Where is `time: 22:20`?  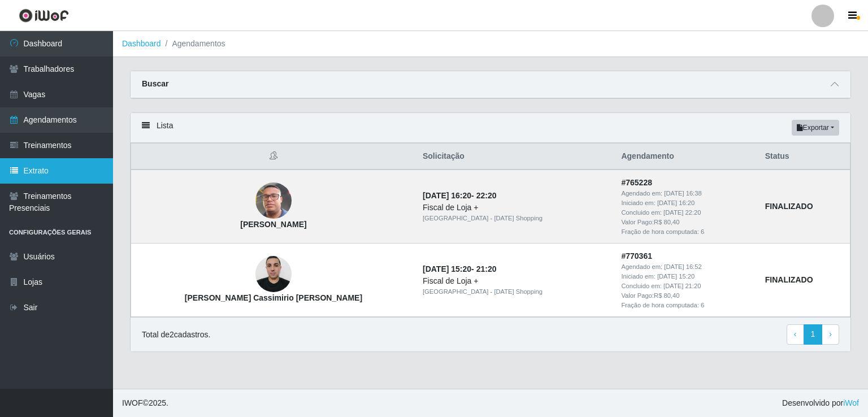 time: 22:20 is located at coordinates (486, 196).